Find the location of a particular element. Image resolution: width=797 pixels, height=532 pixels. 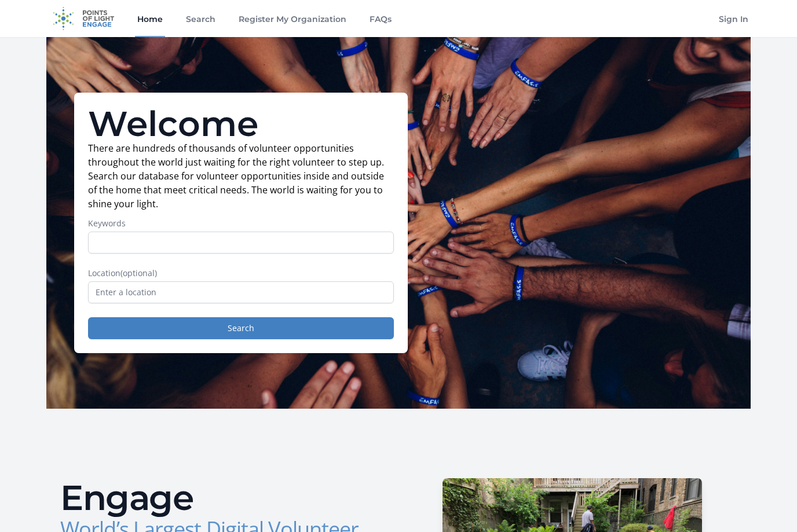

h2: Engage is located at coordinates (225, 498).